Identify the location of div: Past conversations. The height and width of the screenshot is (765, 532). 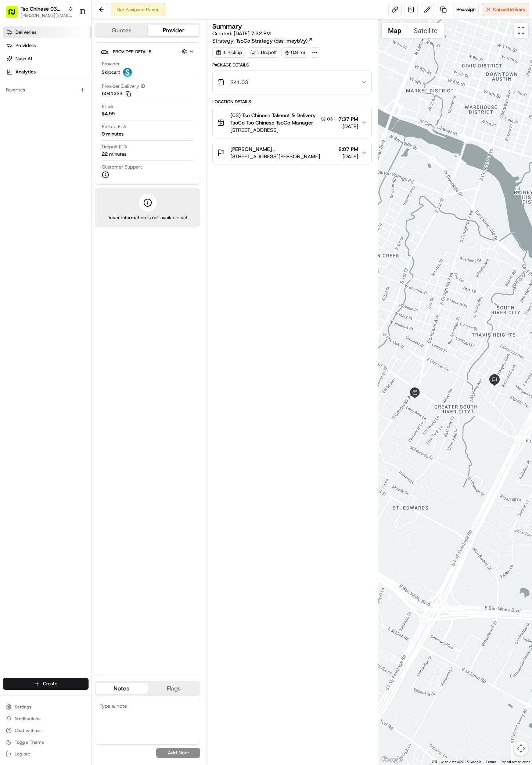
(28, 98).